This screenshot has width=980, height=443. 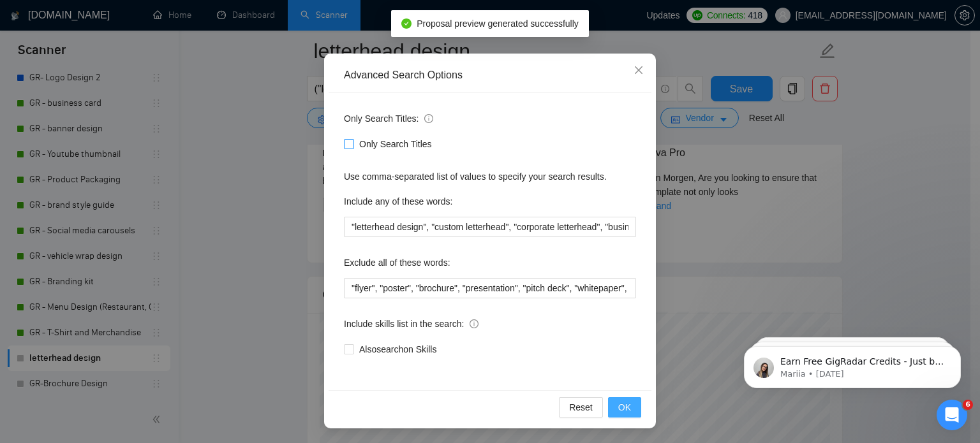 I want to click on img: Profile image for Mariia, so click(x=39, y=48).